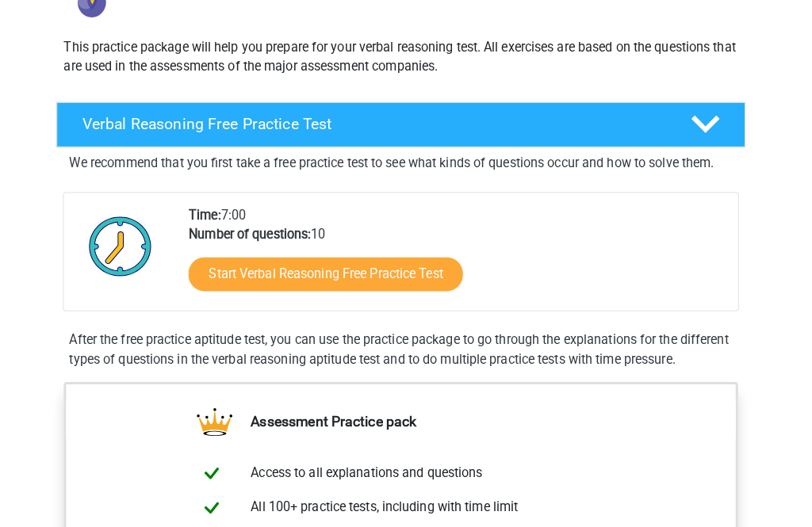 The height and width of the screenshot is (527, 812). Describe the element at coordinates (406, 56) in the screenshot. I see `p: This practice package will help you prepare for your verbal reasoning test. All exercises are bas...` at that location.